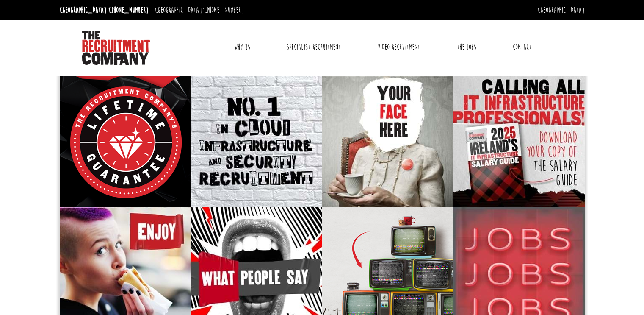  Describe the element at coordinates (522, 47) in the screenshot. I see `a: Contact` at that location.